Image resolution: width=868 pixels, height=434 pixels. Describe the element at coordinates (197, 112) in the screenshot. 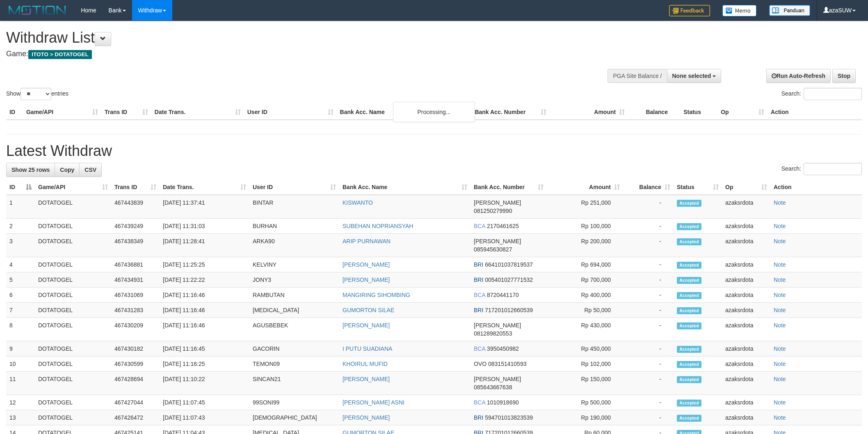

I see `th: Date Trans.` at that location.